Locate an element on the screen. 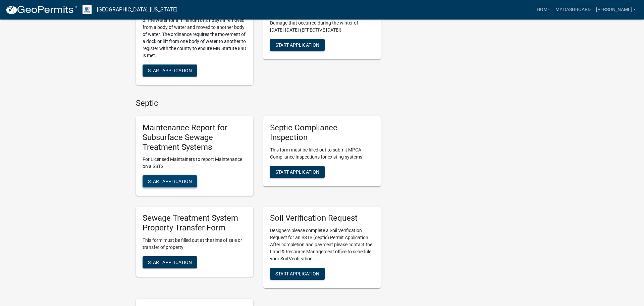  h5: Soil Verification Request is located at coordinates (322, 218).